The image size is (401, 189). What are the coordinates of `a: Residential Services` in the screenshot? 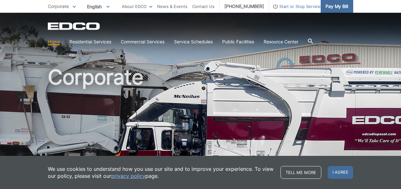 It's located at (90, 42).